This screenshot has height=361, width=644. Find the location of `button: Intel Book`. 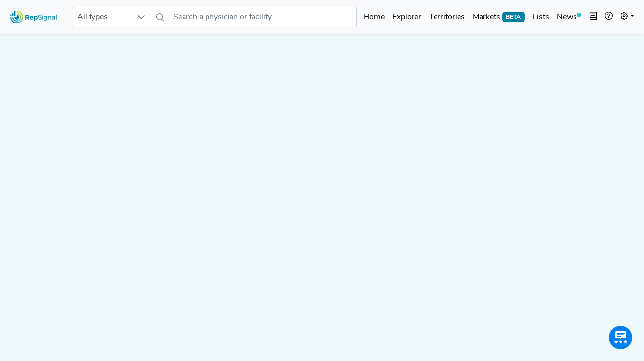

button: Intel Book is located at coordinates (593, 17).